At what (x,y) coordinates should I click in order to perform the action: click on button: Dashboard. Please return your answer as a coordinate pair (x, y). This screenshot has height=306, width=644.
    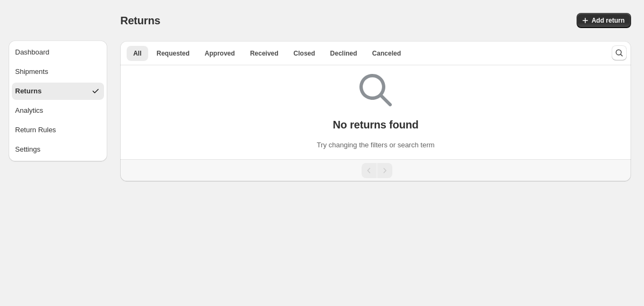
    Looking at the image, I should click on (58, 52).